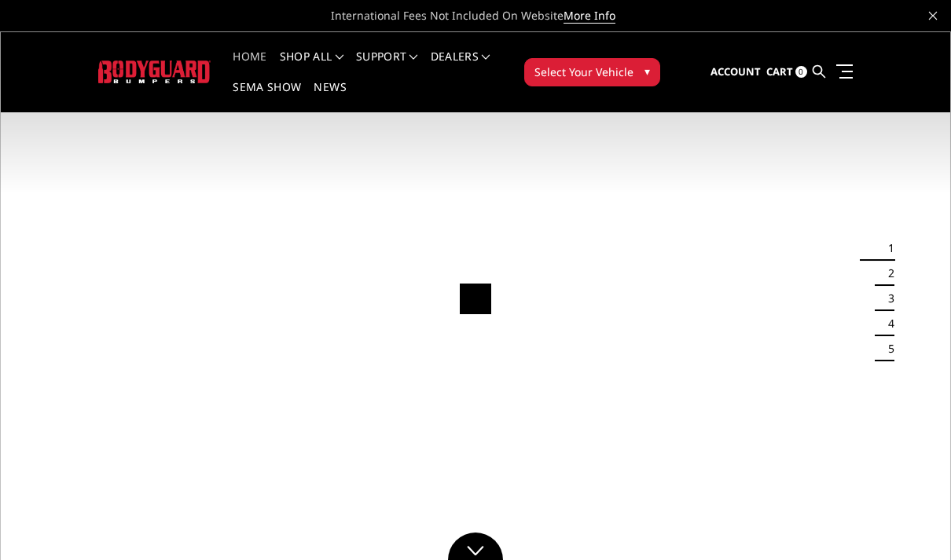 The height and width of the screenshot is (560, 951). Describe the element at coordinates (801, 72) in the screenshot. I see `span: 0` at that location.